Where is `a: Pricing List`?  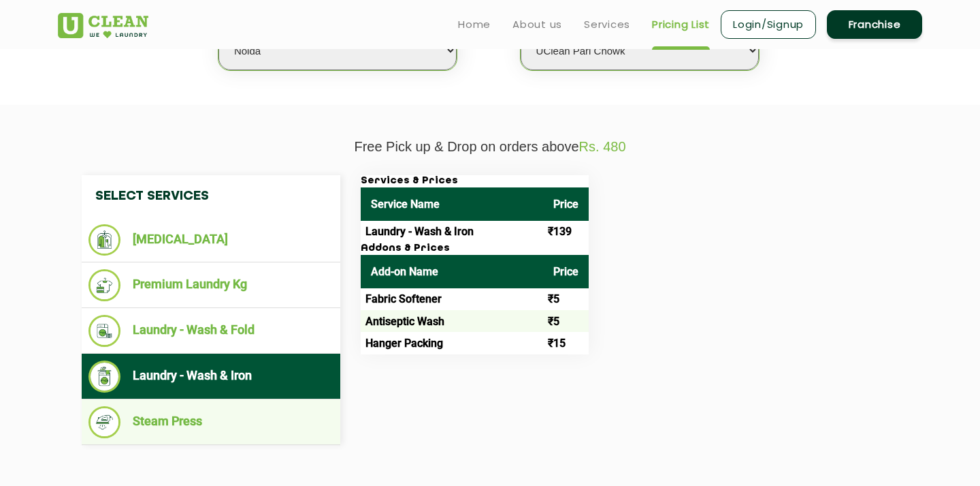
a: Pricing List is located at coordinates (680, 25).